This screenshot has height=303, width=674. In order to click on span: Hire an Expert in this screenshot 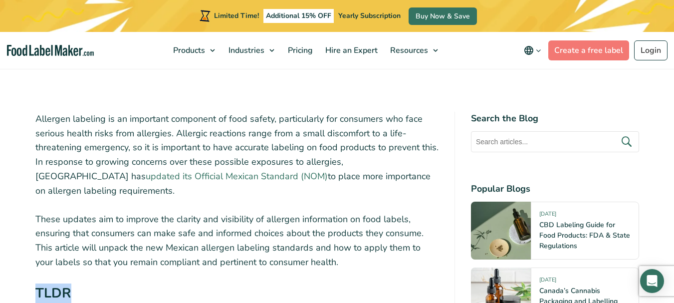, I will do `click(350, 50)`.